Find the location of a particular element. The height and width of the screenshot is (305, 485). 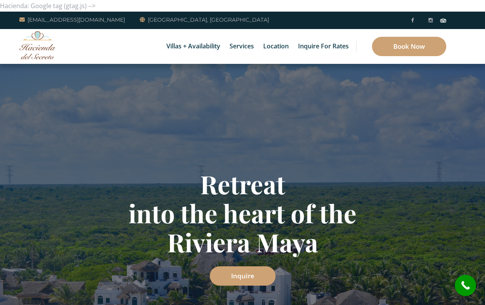

a: Inquire for Rates is located at coordinates (323, 46).